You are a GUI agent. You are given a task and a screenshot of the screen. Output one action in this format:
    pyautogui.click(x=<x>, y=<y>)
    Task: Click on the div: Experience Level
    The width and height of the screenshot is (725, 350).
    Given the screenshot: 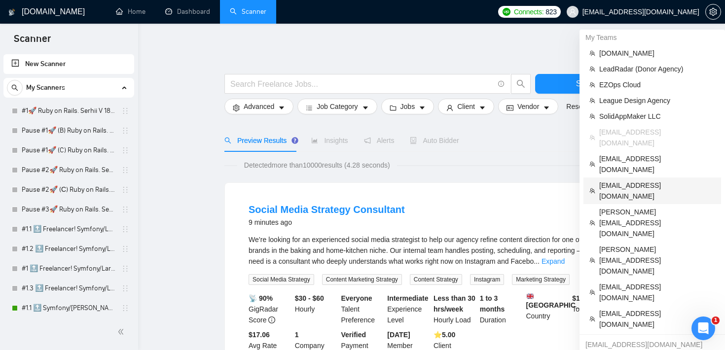 What is the action you would take?
    pyautogui.click(x=409, y=309)
    